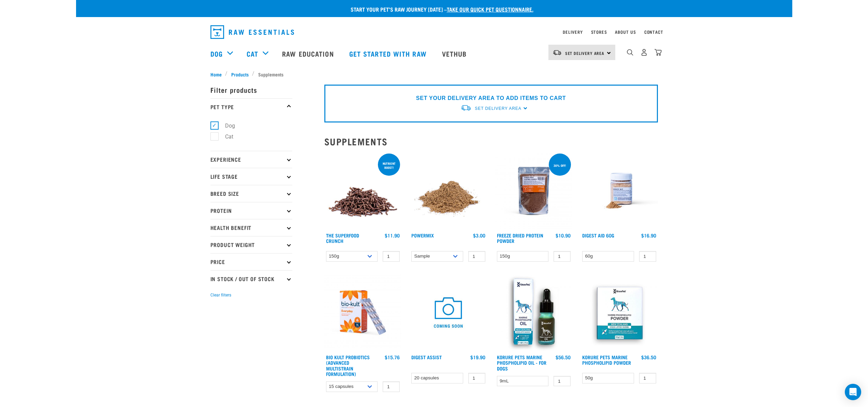 This screenshot has width=868, height=407. What do you see at coordinates (448, 191) in the screenshot?
I see `img: Pile Of PowerMix For Pets` at bounding box center [448, 191].